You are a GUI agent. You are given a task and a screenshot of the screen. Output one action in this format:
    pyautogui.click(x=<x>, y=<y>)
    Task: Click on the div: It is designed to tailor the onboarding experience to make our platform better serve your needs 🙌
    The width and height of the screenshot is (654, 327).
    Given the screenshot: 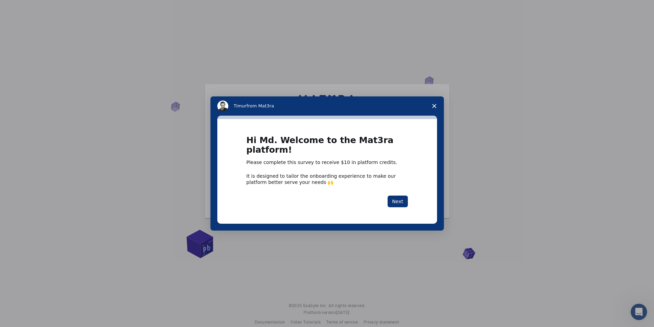 What is the action you would take?
    pyautogui.click(x=327, y=179)
    